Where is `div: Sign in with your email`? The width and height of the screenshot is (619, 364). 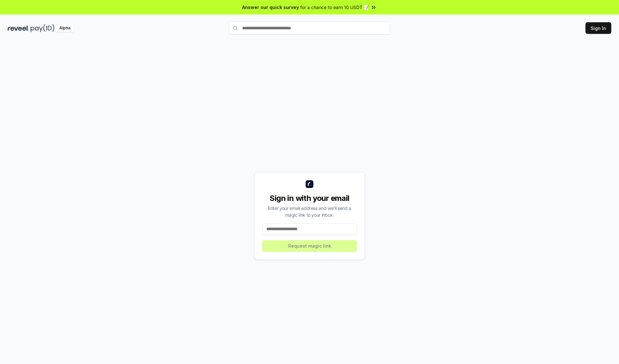 div: Sign in with your email is located at coordinates (310, 198).